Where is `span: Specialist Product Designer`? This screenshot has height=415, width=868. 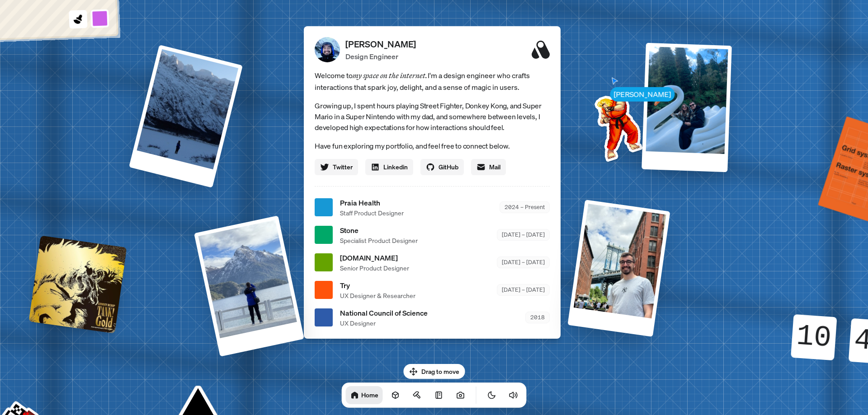 span: Specialist Product Designer is located at coordinates (379, 240).